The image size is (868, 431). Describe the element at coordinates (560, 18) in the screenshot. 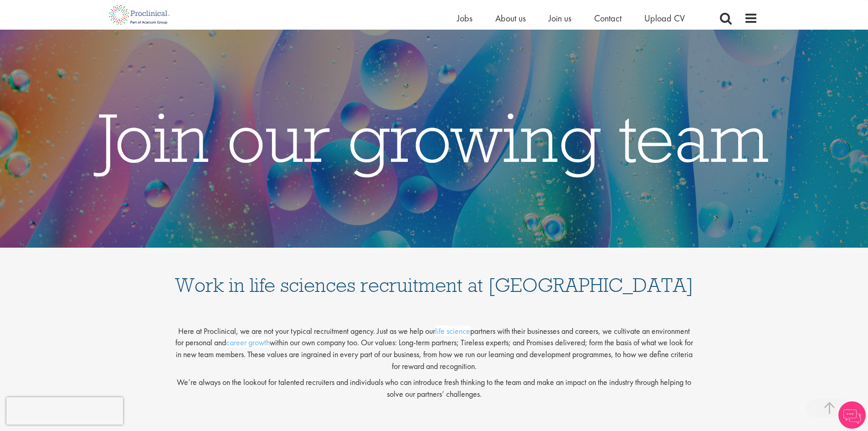

I see `a: Join us` at that location.